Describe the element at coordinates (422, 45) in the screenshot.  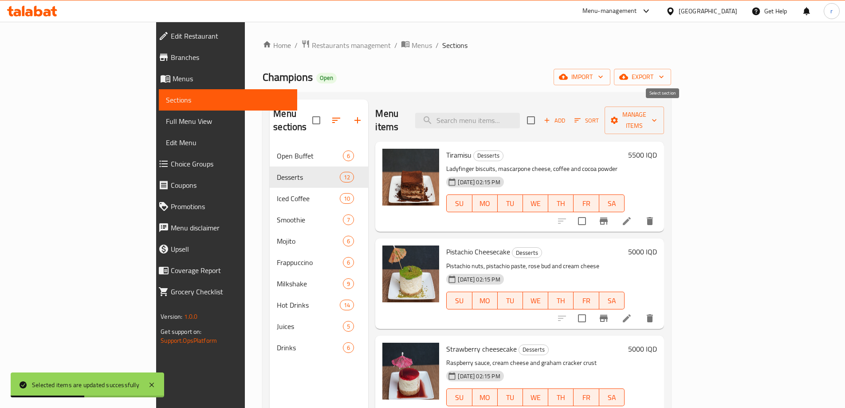
I see `span: Menus` at that location.